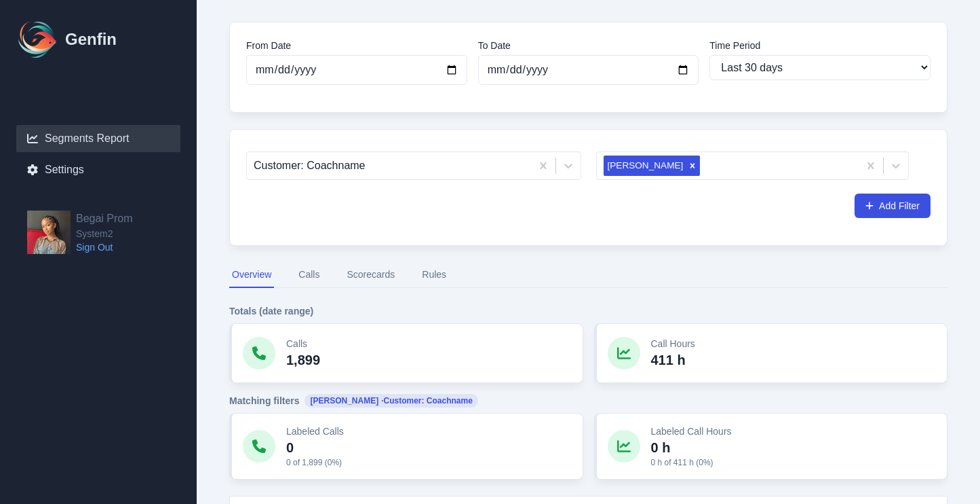  I want to click on label: To Date, so click(589, 46).